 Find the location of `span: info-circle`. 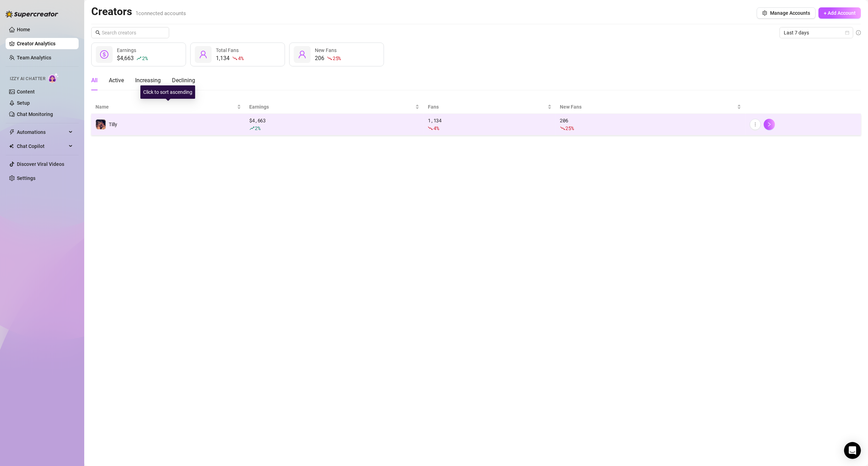

span: info-circle is located at coordinates (859, 33).